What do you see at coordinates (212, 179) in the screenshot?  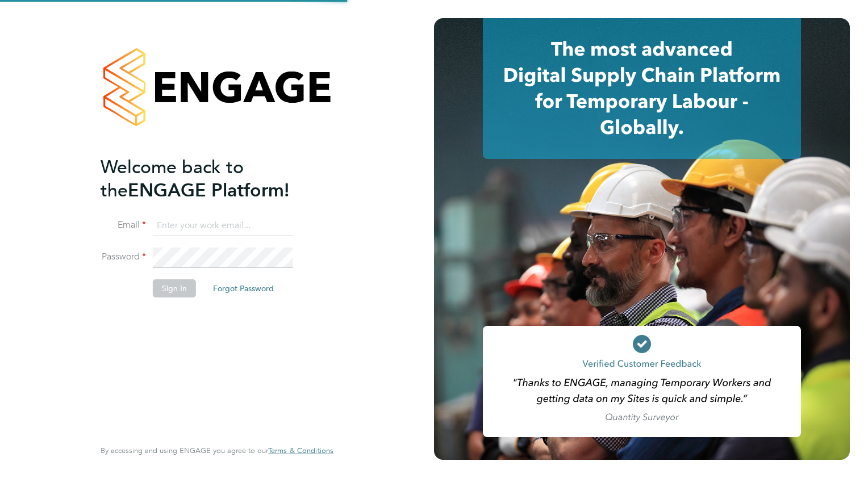 I see `h2: ENGAGE Platform!` at bounding box center [212, 179].